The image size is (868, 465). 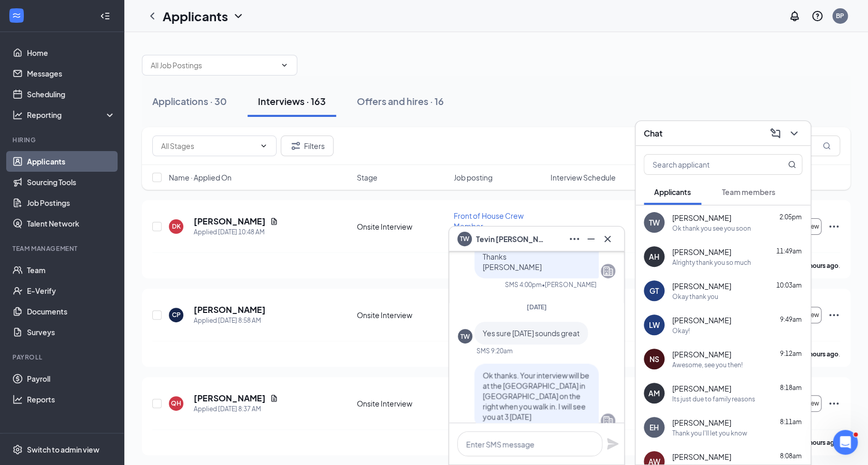 What do you see at coordinates (709, 433) in the screenshot?
I see `div: Thank you I'll let you know` at bounding box center [709, 433].